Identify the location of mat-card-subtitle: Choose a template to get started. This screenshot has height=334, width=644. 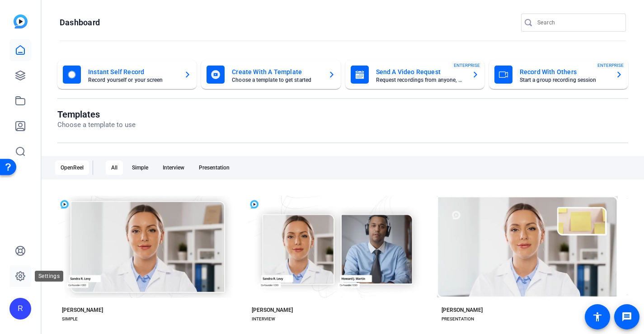
(276, 80).